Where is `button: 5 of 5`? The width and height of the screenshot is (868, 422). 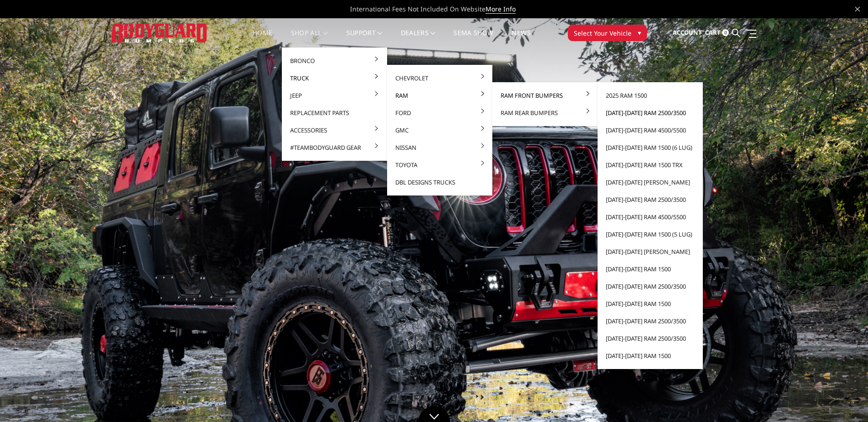
button: 5 of 5 is located at coordinates (830, 293).